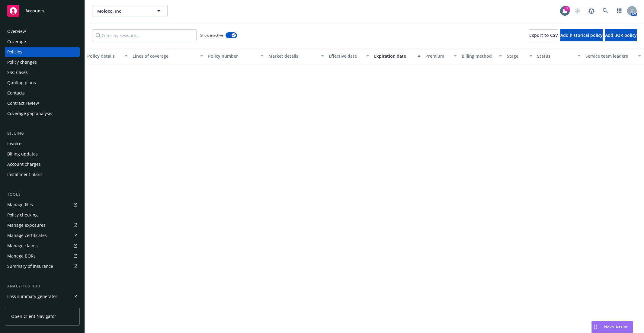 Image resolution: width=644 pixels, height=333 pixels. What do you see at coordinates (144, 35) in the screenshot?
I see `input: Filter by keyword...` at bounding box center [144, 35].